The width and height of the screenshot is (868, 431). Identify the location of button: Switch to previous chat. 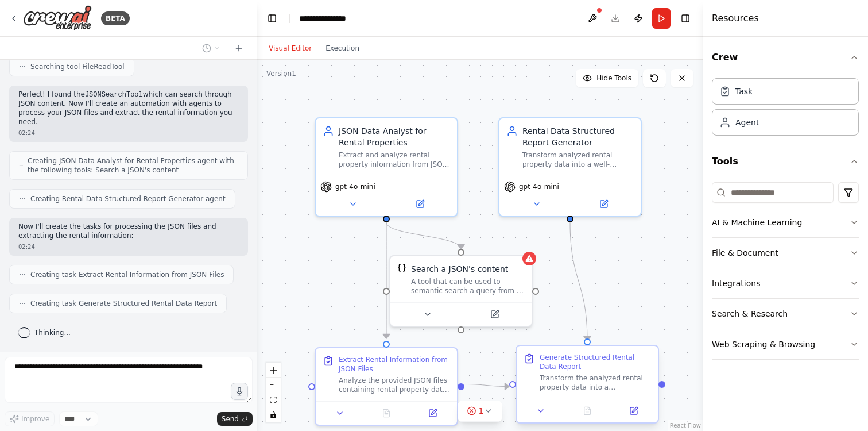
(212, 48).